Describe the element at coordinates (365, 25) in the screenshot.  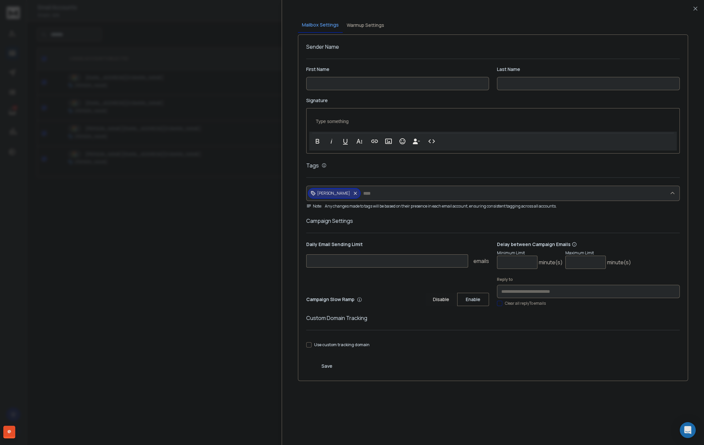
I see `button: Warmup Settings` at that location.